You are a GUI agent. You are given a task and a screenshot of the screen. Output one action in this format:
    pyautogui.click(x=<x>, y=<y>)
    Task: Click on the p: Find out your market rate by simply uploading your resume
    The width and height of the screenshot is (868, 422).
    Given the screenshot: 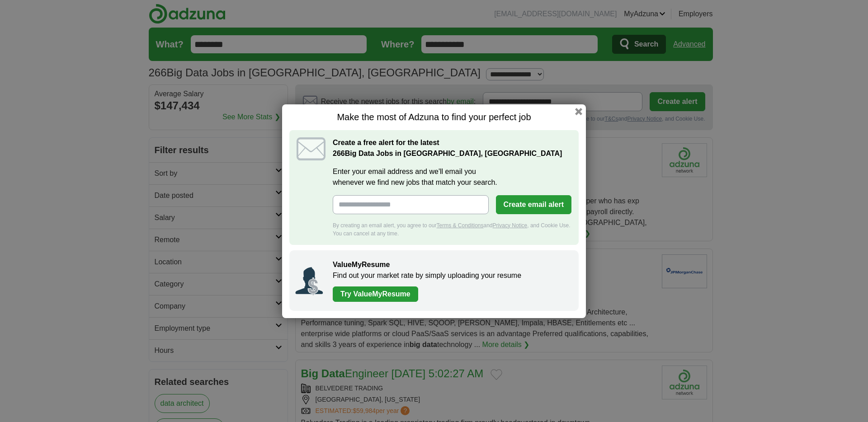 What is the action you would take?
    pyautogui.click(x=451, y=276)
    